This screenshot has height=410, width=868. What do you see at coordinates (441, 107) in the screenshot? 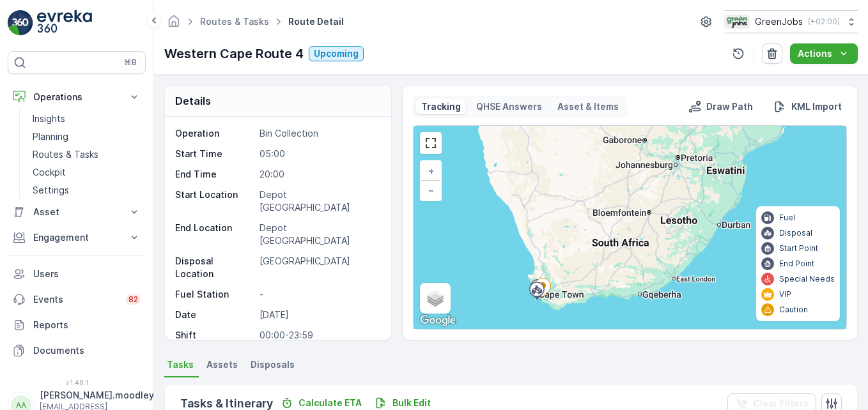
I see `p: Tracking` at bounding box center [441, 107].